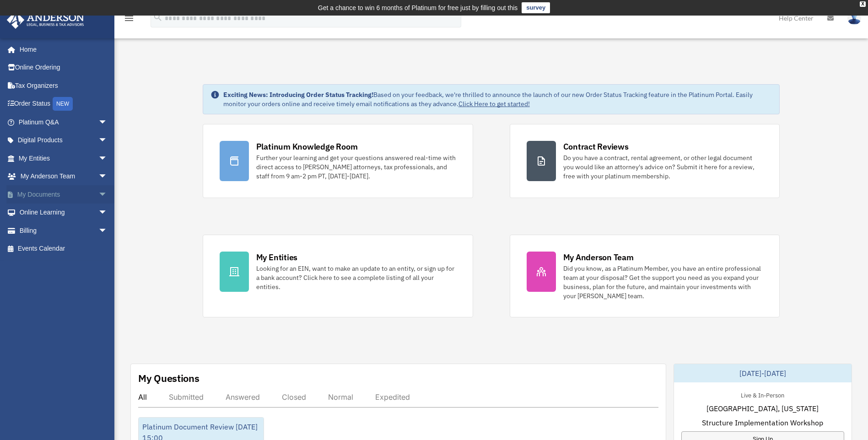  What do you see at coordinates (64, 141) in the screenshot?
I see `a: Digital Productsarrow_drop_down` at bounding box center [64, 141].